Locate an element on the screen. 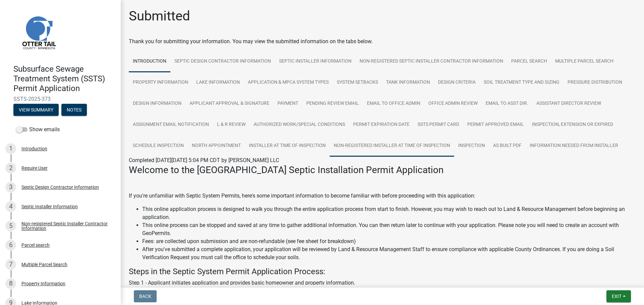  span: Back is located at coordinates (146, 296).